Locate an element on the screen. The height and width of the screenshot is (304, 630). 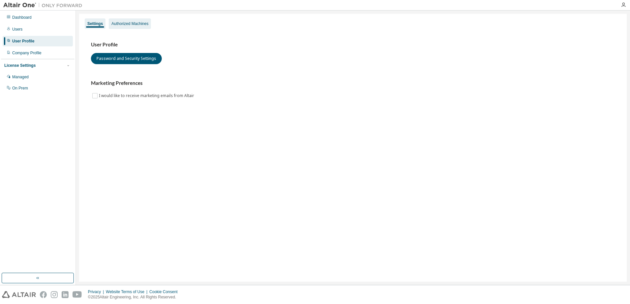
img: linkedin.svg is located at coordinates (65, 295).